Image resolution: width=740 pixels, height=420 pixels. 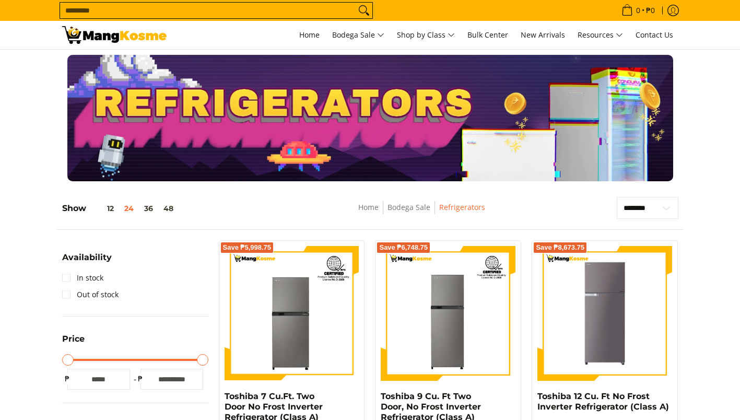 What do you see at coordinates (292, 313) in the screenshot?
I see `img: Toshiba 7 Cu.Ft. Two Door No Frost Inverter Refrigerator (Class A)` at bounding box center [292, 313].